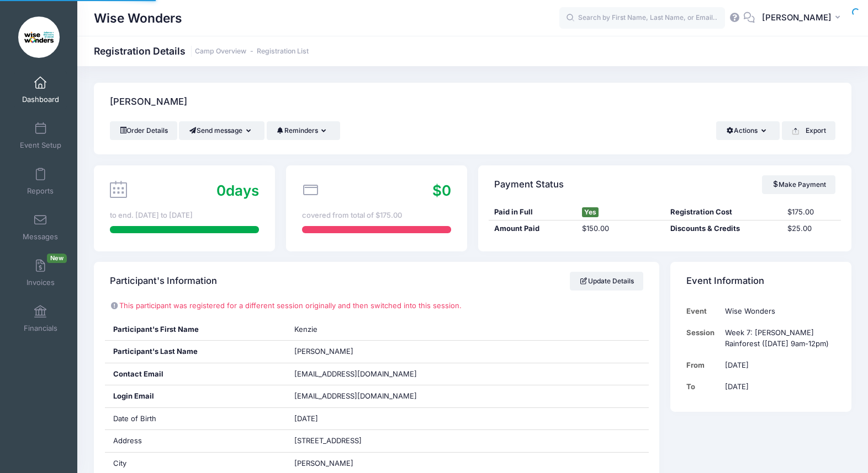  What do you see at coordinates (195, 330) in the screenshot?
I see `div: Participant's First Name` at bounding box center [195, 330].